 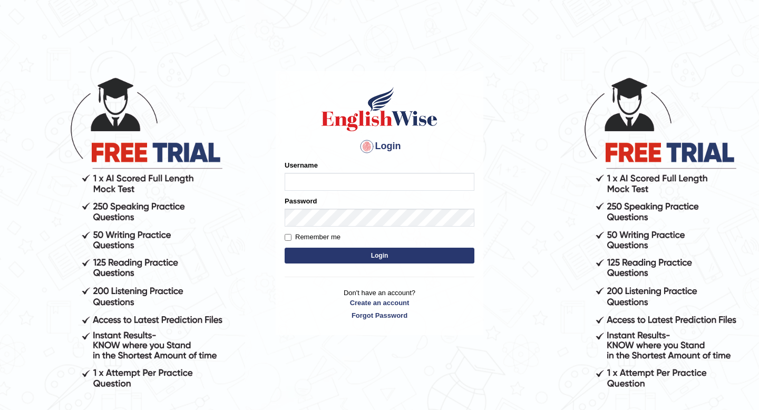 I want to click on input: Remember me, so click(x=288, y=237).